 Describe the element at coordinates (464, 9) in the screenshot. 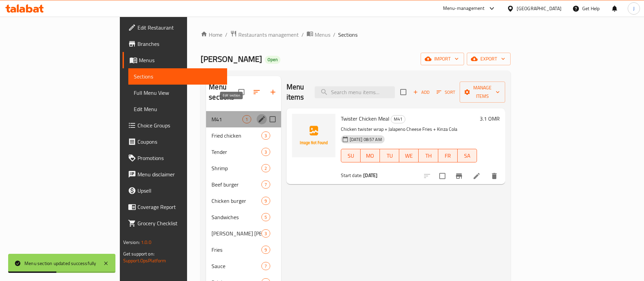

I see `div: Menu-management` at that location.